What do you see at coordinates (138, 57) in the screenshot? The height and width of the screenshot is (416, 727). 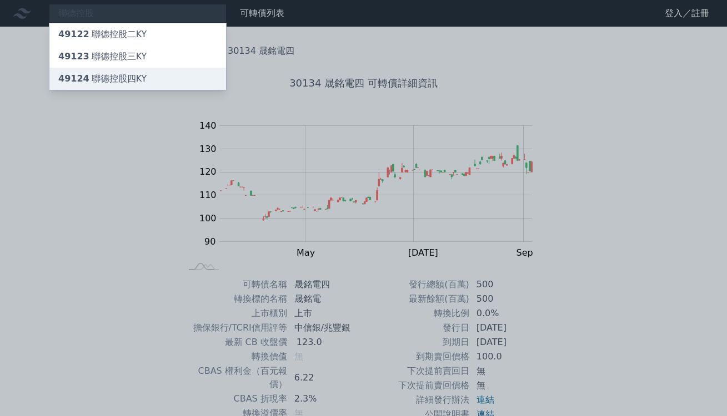 I see `a: 49123聯德控股三KY` at bounding box center [138, 57].